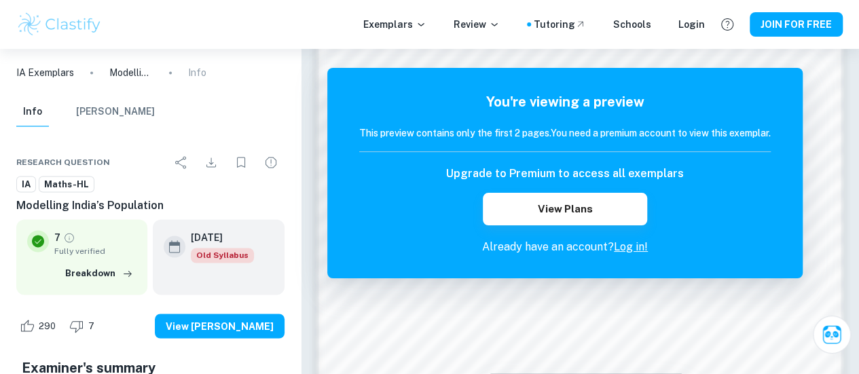 Image resolution: width=859 pixels, height=374 pixels. What do you see at coordinates (796, 24) in the screenshot?
I see `button: JOIN FOR FREE` at bounding box center [796, 24].